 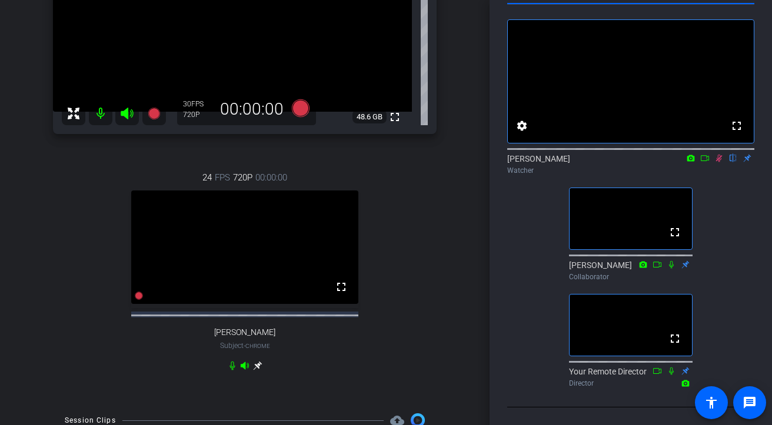 What do you see at coordinates (258, 346) in the screenshot?
I see `span: Chrome` at bounding box center [258, 346].